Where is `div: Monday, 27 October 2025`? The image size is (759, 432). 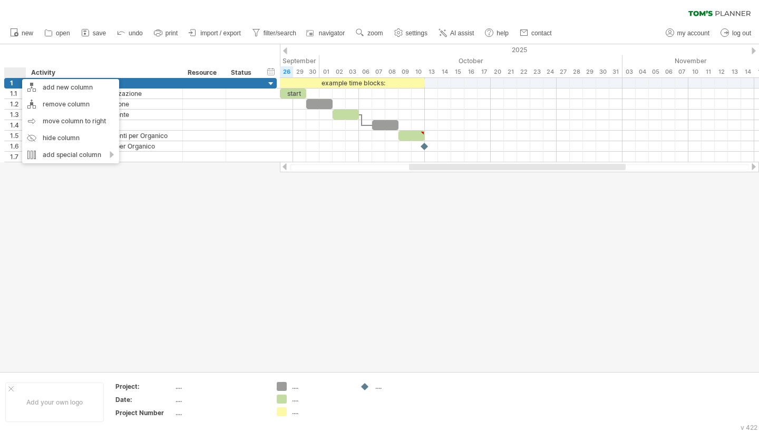
div: Monday, 27 October 2025 is located at coordinates (563, 72).